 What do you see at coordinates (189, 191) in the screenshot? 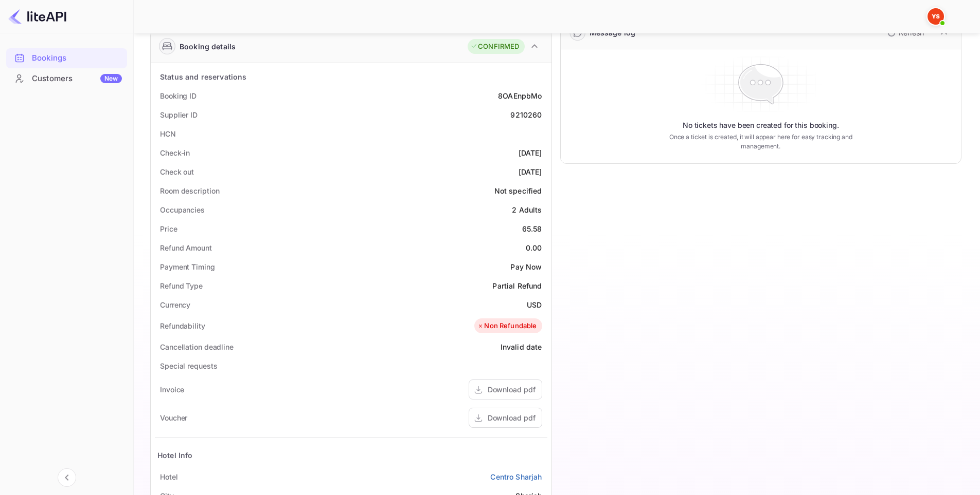
I see `div: Room description` at bounding box center [189, 191].